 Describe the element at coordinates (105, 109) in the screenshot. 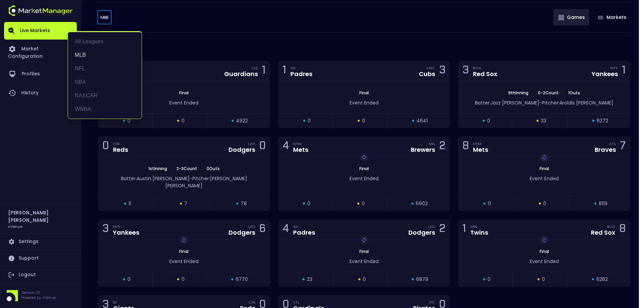

I see `li: WNBA` at that location.